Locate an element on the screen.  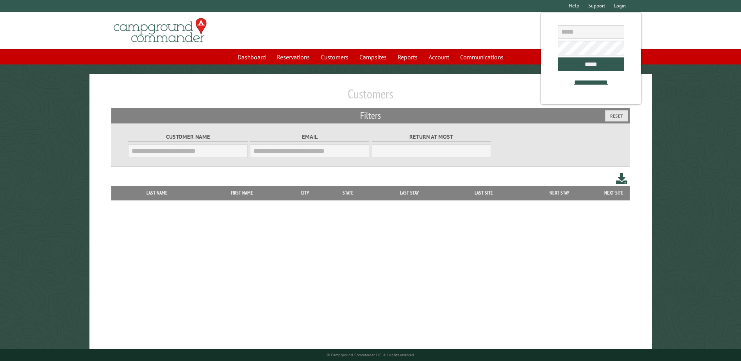
a: Customers is located at coordinates (335, 57).